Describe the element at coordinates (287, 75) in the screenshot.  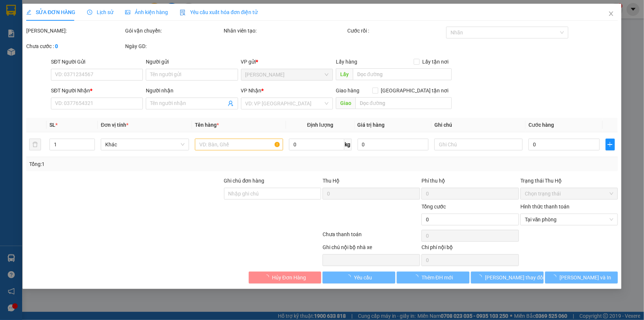
I see `span: Hồ Chí Minh` at that location.